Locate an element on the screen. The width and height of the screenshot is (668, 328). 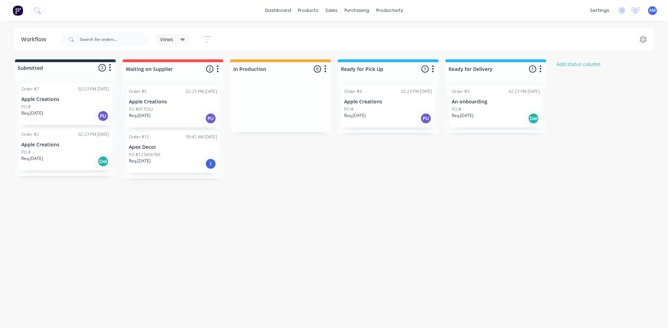
div: productivity is located at coordinates (389, 10).